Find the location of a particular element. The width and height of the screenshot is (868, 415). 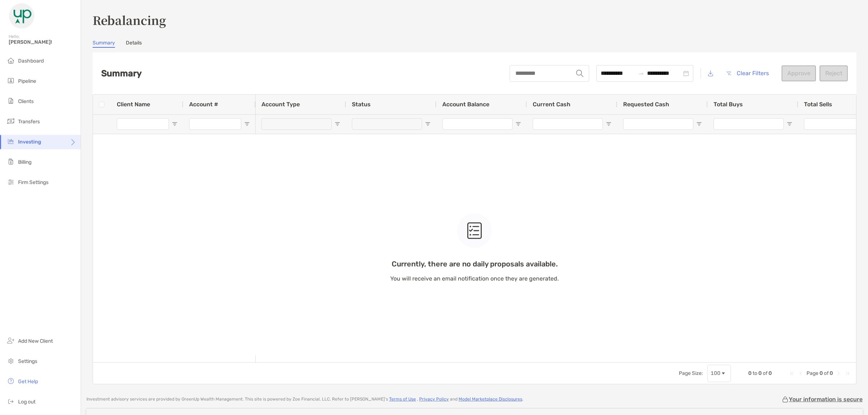

div: Page Size is located at coordinates (719, 374).